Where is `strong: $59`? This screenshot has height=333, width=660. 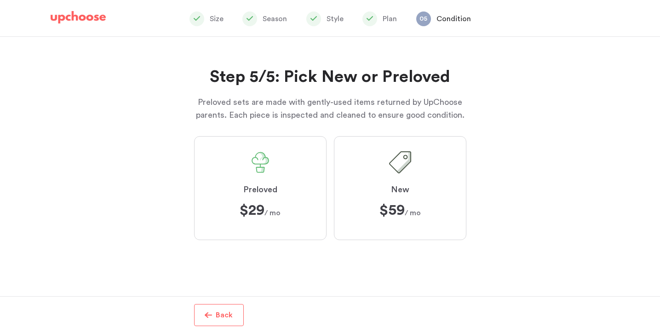 strong: $59 is located at coordinates (392, 210).